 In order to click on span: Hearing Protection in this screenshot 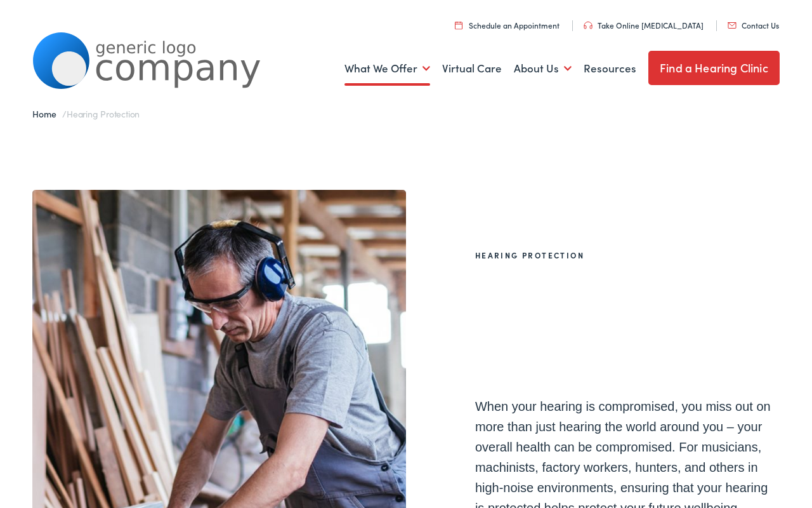, I will do `click(103, 113)`.